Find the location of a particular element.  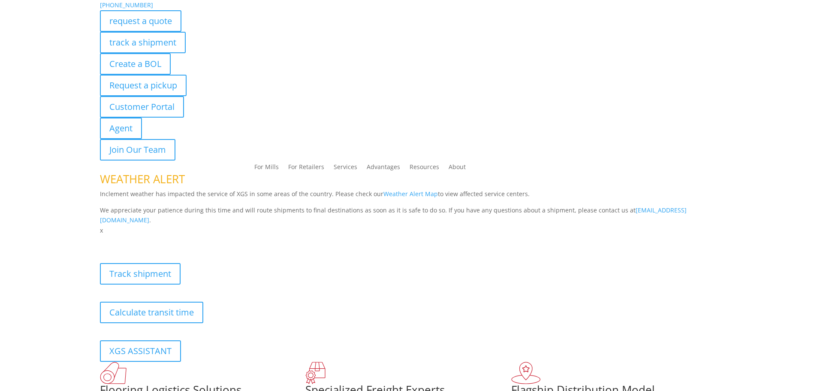

a: Resources is located at coordinates (424, 169).